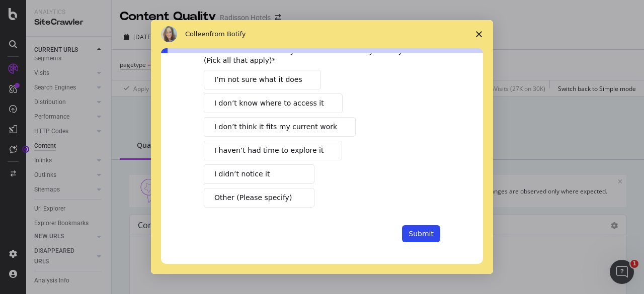 The height and width of the screenshot is (294, 644). What do you see at coordinates (314, 55) in the screenshot?
I see `div: What’s the main reason you haven’t tried Botify Assist yet? (Pick all that apply)` at bounding box center [314, 55].